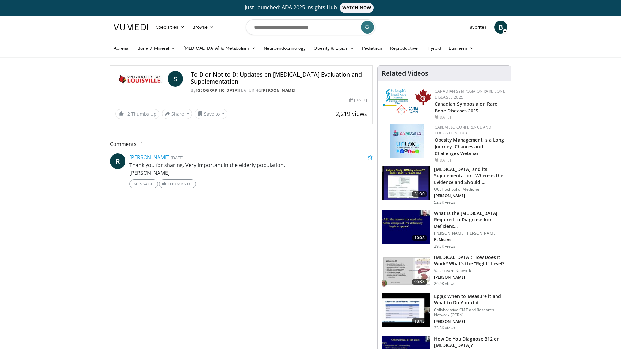  Describe the element at coordinates (501, 27) in the screenshot. I see `a: B` at that location.